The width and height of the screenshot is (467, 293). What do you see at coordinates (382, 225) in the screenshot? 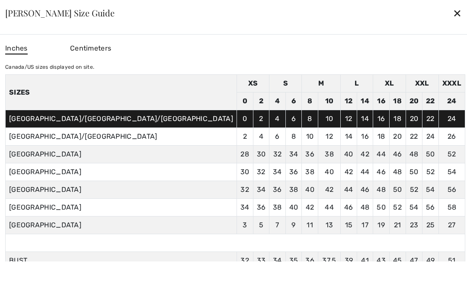
I see `td: 19` at bounding box center [382, 225].